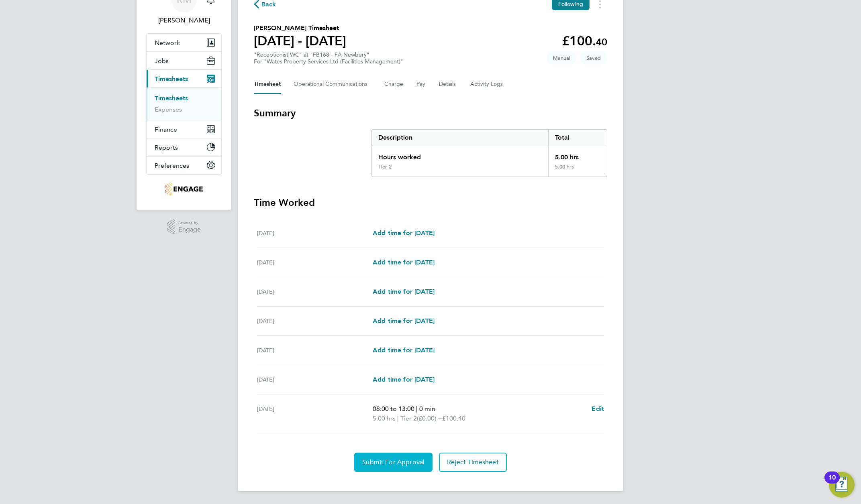 This screenshot has height=504, width=861. I want to click on img: e-personnel-logo-retina.png, so click(183, 189).